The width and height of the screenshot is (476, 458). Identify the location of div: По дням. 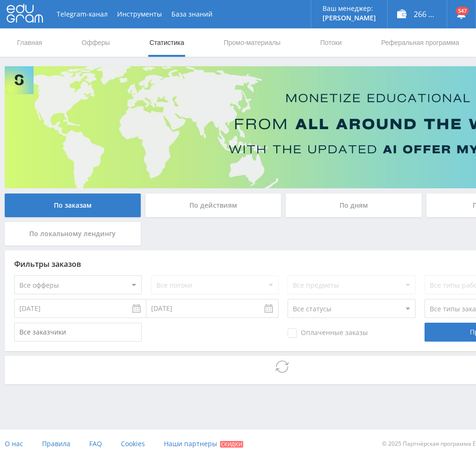
(354, 205).